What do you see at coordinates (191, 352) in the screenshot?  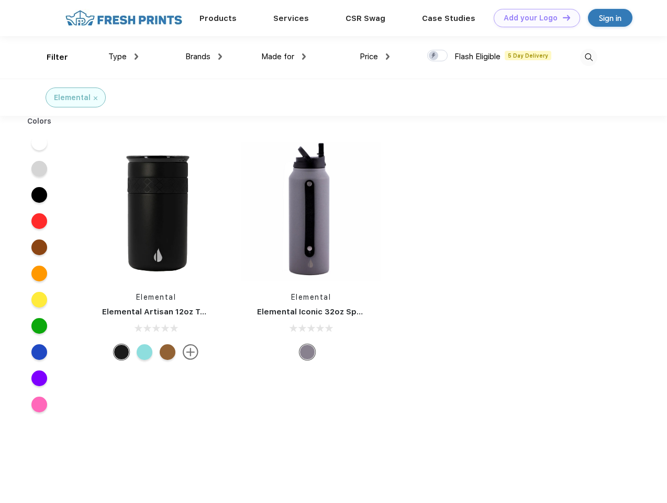 I see `img: more.svg` at bounding box center [191, 352].